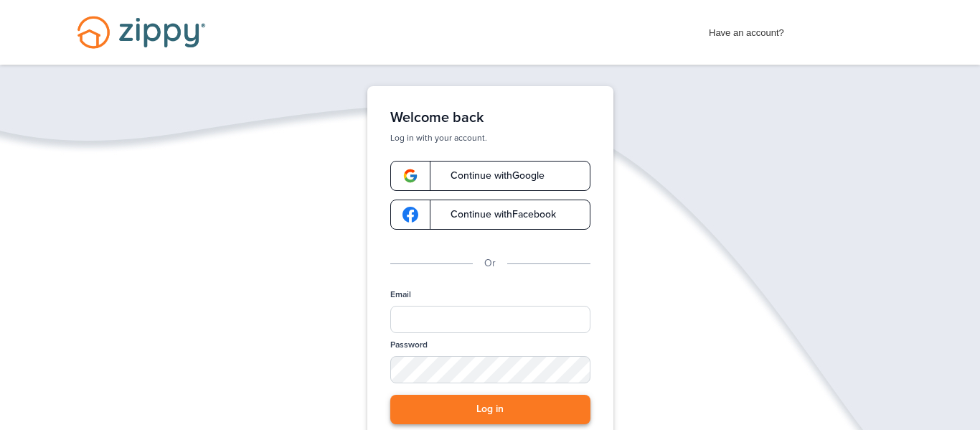 This screenshot has width=980, height=430. Describe the element at coordinates (408, 345) in the screenshot. I see `label: Password` at that location.